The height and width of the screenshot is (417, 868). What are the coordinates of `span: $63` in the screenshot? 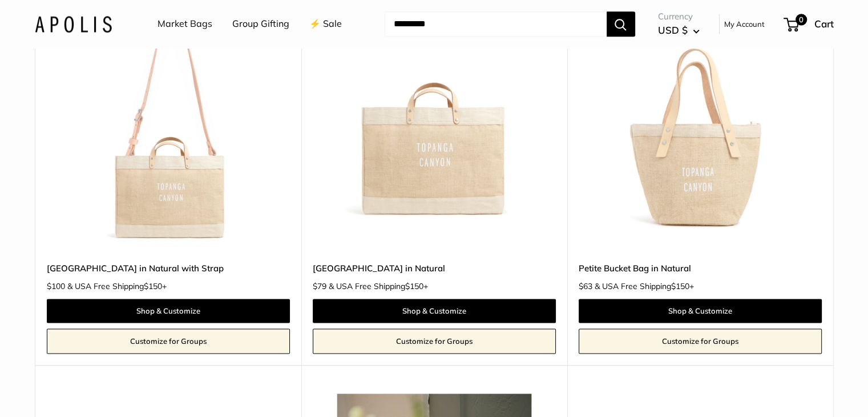 It's located at (586, 286).